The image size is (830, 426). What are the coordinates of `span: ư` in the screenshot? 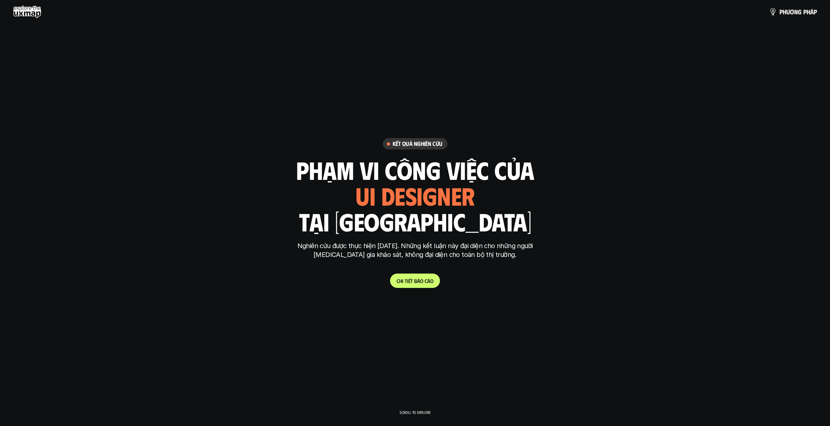 It's located at (788, 12).